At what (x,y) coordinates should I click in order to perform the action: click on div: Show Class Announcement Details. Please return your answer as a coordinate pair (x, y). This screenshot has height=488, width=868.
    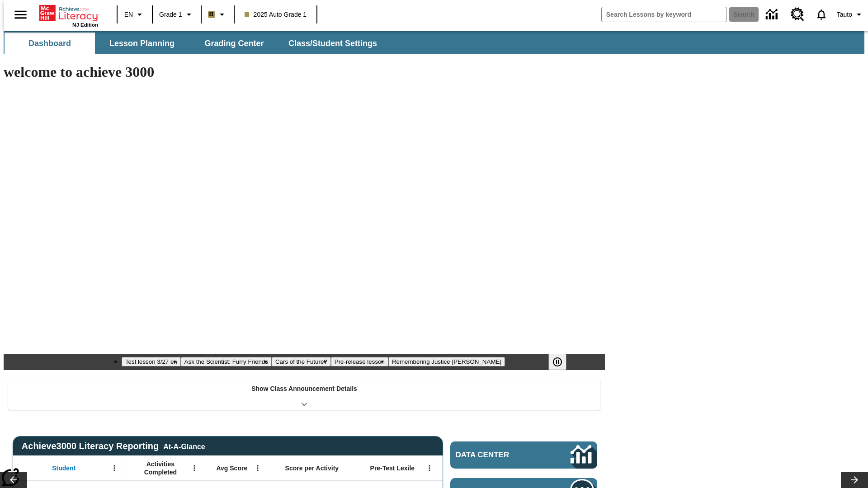
    Looking at the image, I should click on (304, 394).